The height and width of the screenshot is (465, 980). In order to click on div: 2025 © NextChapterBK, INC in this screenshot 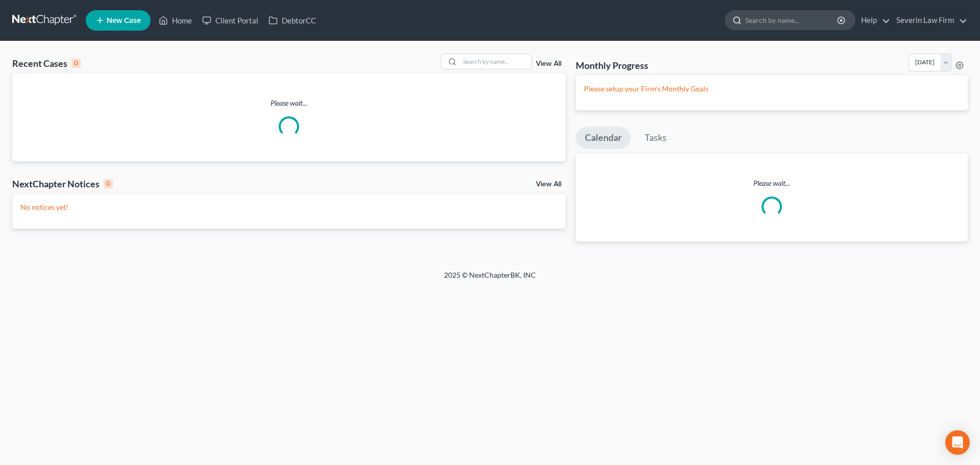, I will do `click(490, 279)`.